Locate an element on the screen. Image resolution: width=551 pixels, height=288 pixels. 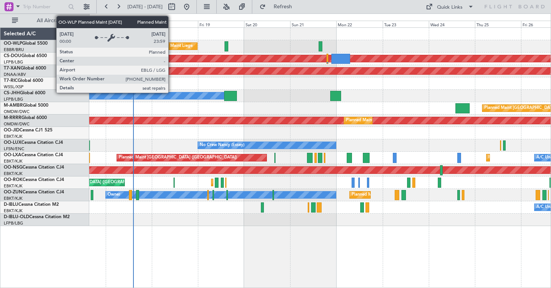
a: CS-JHHGlobal 6000 is located at coordinates (24, 93).